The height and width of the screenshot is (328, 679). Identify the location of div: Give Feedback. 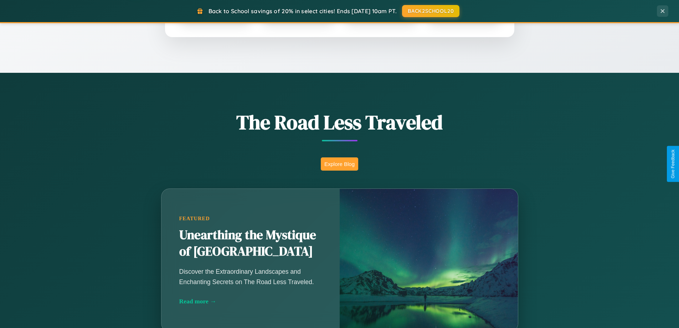
(673, 164).